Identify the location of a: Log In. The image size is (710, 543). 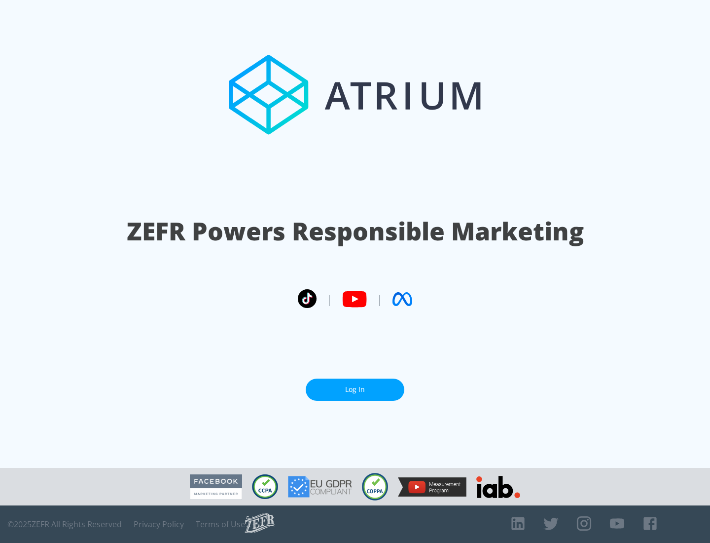
(355, 389).